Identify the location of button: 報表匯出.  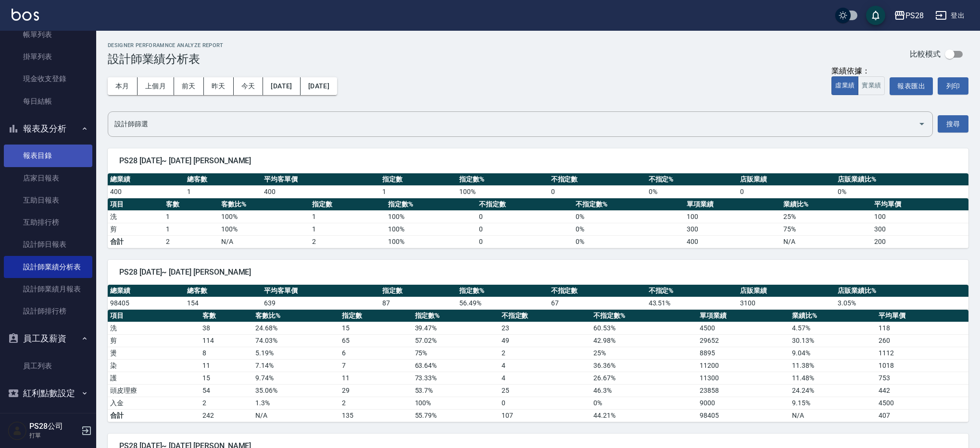
(911, 86).